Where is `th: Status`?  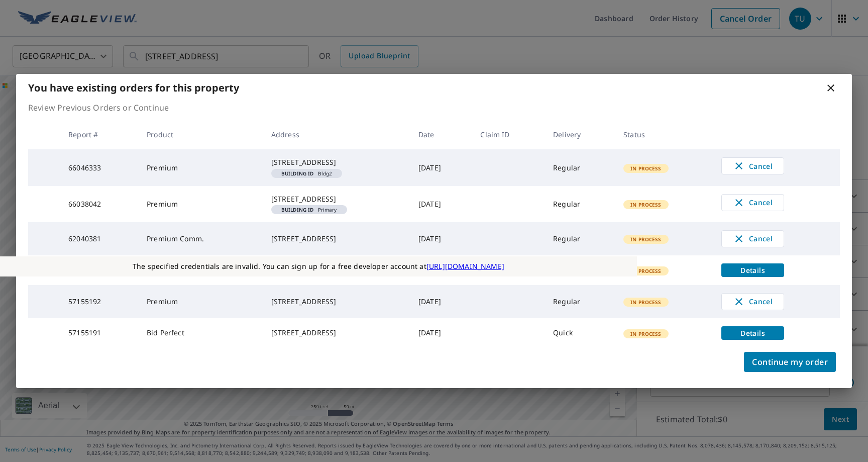
th: Status is located at coordinates (664, 134).